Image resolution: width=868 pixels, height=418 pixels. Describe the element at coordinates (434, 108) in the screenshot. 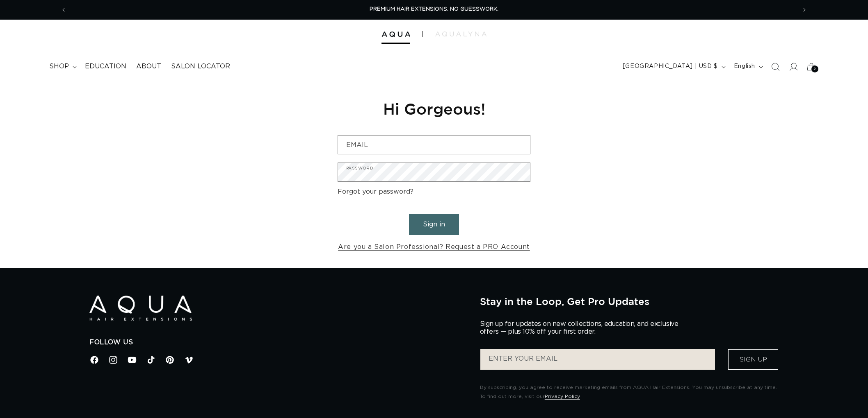

I see `h1: Hi Gorgeous!` at that location.